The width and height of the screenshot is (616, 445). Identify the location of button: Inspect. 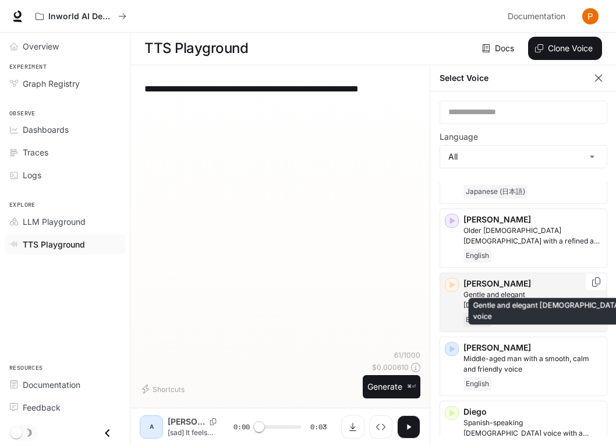
(381, 427).